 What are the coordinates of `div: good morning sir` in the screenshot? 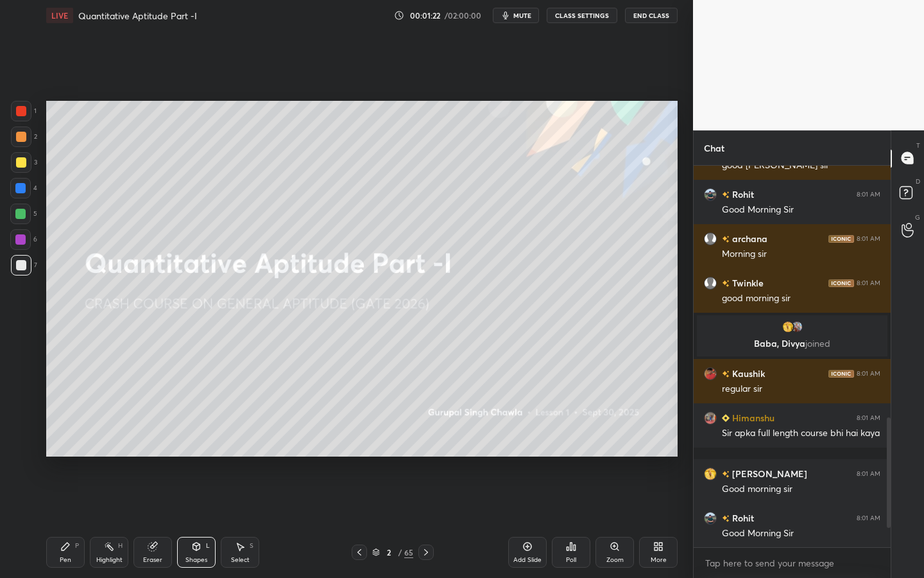 It's located at (801, 299).